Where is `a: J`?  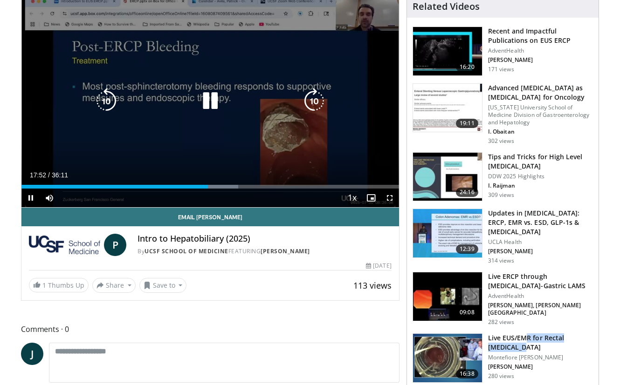 a: J is located at coordinates (32, 354).